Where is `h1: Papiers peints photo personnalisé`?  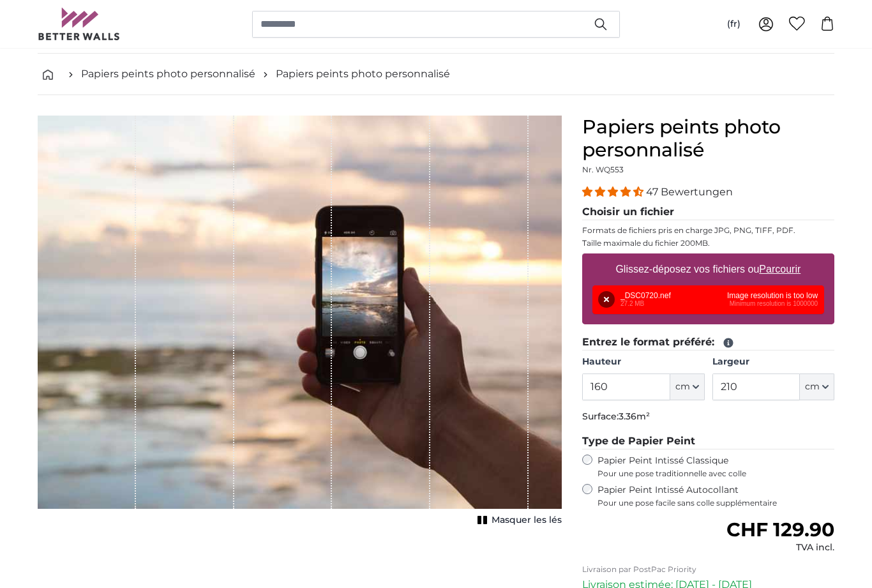
h1: Papiers peints photo personnalisé is located at coordinates (708, 139).